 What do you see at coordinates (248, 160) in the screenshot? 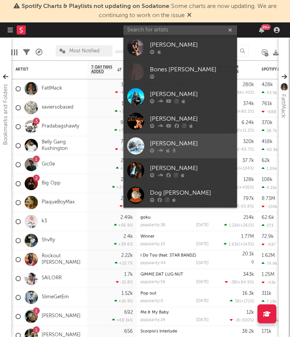
I see `div: 37.7k` at bounding box center [248, 160].